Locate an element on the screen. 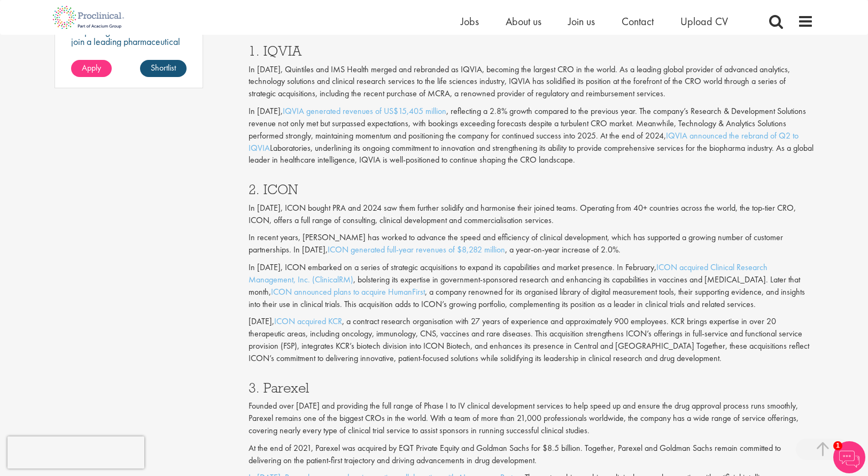  span: Apply is located at coordinates (92, 68).